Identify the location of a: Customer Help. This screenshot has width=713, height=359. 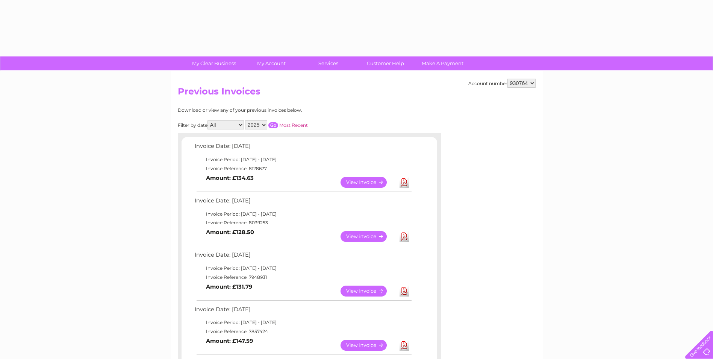
(385, 63).